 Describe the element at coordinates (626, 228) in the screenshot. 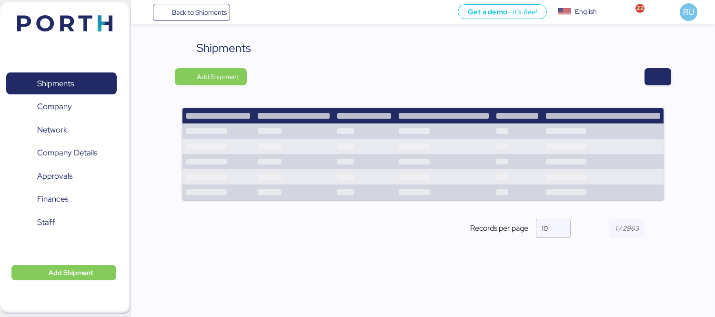

I see `input: 1 / 2963` at that location.